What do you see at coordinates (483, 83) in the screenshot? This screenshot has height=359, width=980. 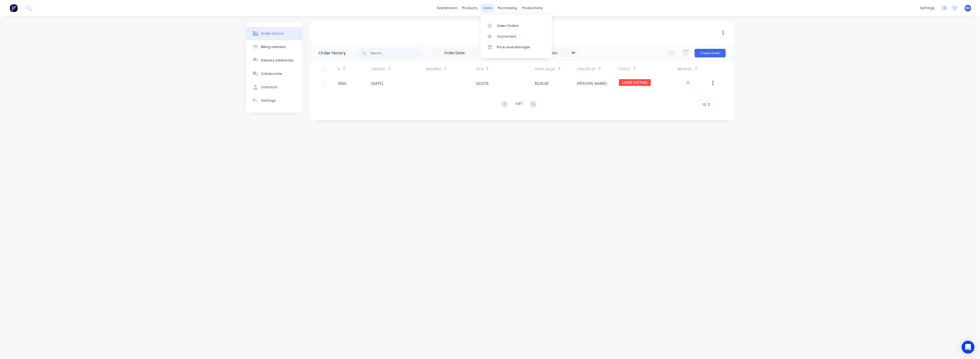 I see `div: QUOTE` at bounding box center [483, 83].